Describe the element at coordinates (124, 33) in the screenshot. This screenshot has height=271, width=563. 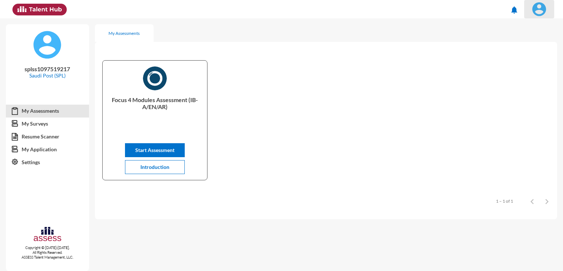
I see `div: My Assessments` at that location.